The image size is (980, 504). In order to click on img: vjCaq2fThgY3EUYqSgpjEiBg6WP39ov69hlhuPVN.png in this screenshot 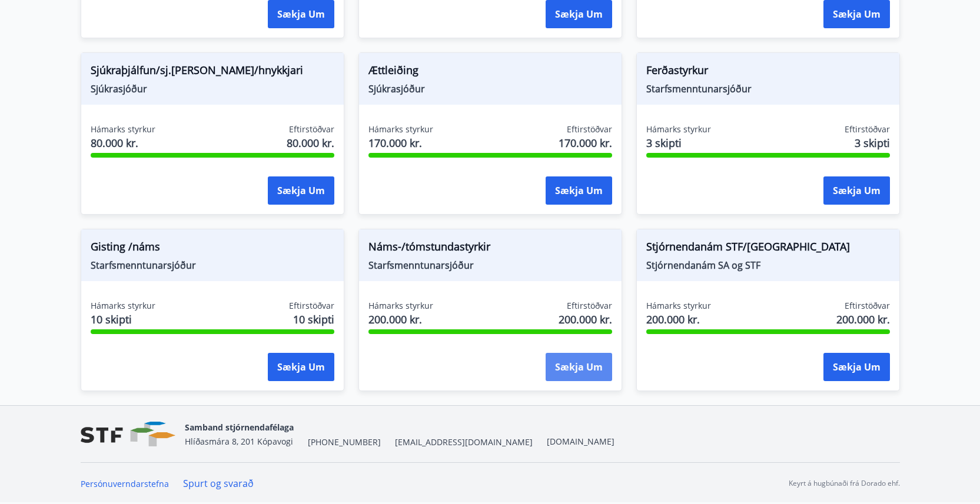, I will do `click(128, 434)`.